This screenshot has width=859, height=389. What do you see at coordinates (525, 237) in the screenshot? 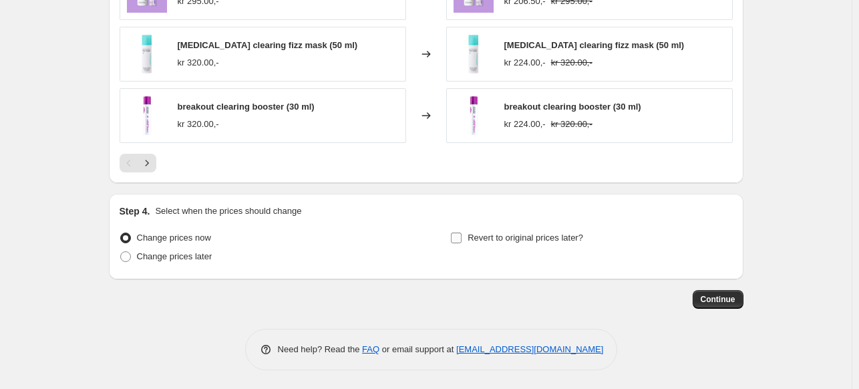
I see `span: Revert to original prices later?` at bounding box center [525, 237].